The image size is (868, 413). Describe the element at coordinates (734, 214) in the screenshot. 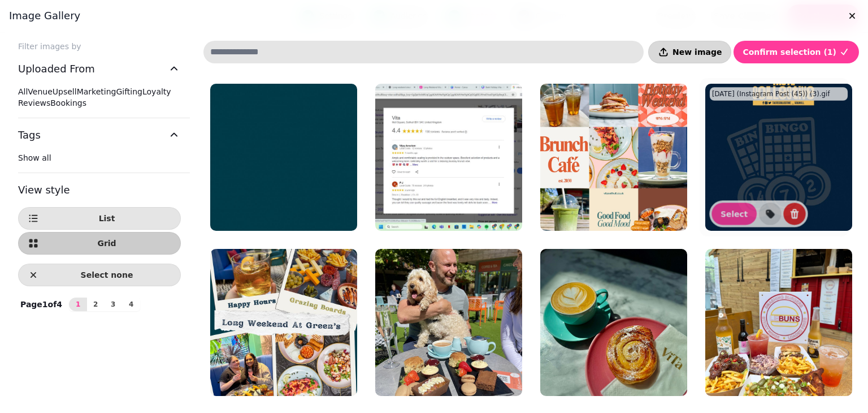

I see `span: Select` at that location.